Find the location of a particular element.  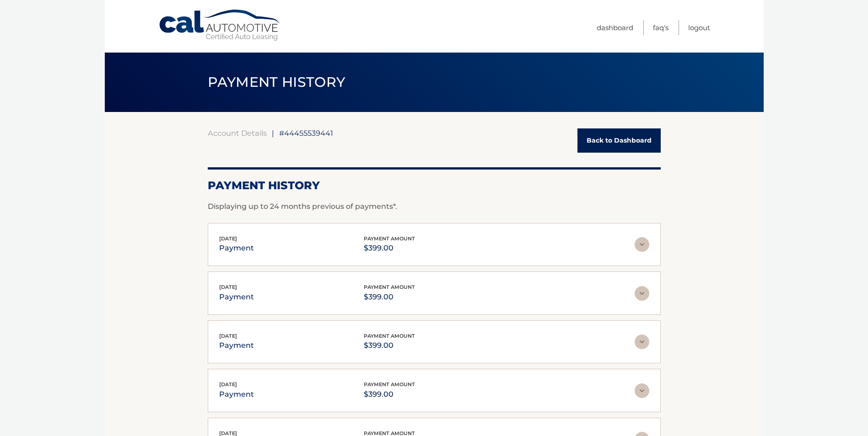

a: Logout is located at coordinates (699, 28).